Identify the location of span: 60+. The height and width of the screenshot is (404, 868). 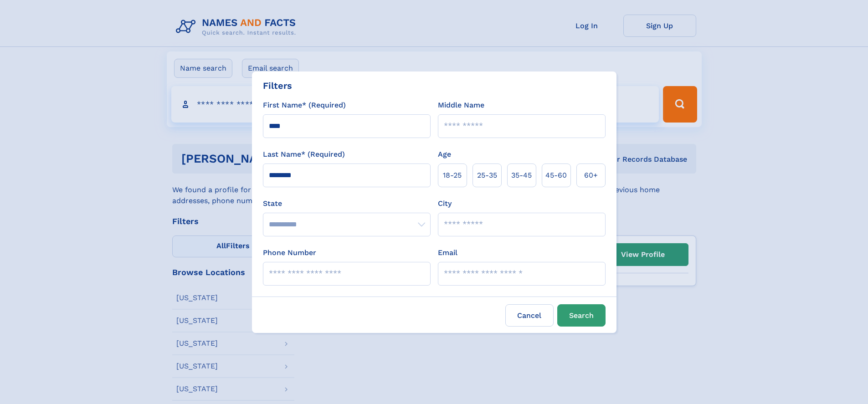
(591, 176).